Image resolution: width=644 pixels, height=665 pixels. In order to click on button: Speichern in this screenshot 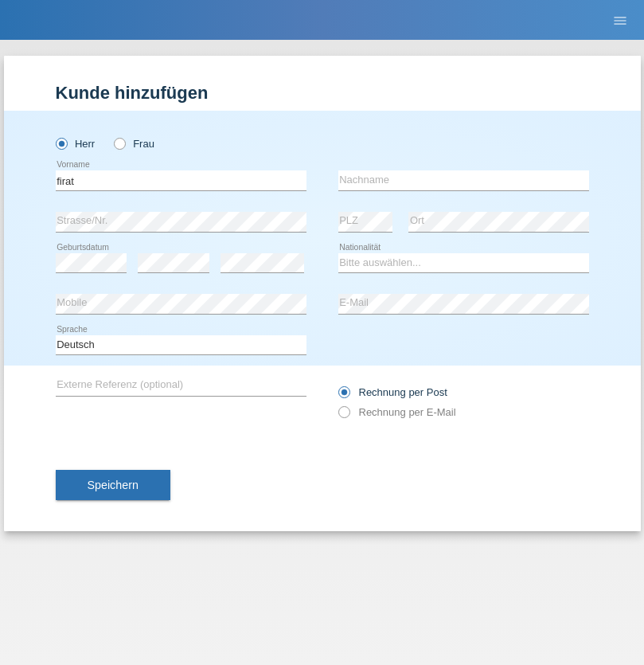, I will do `click(113, 485)`.